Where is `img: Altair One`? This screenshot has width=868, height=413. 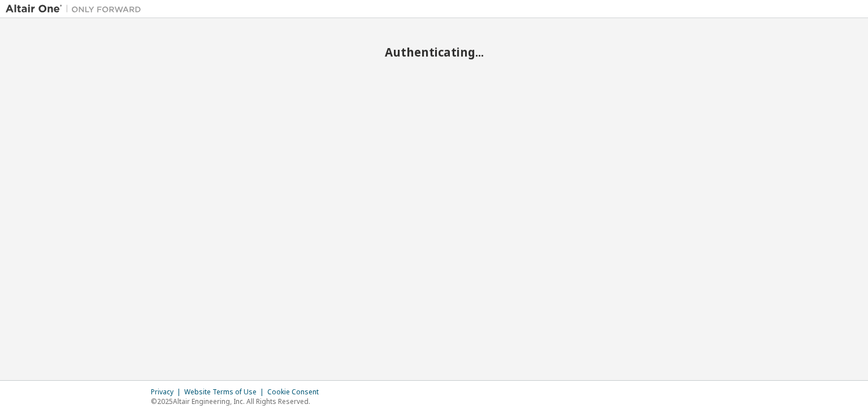 img: Altair One is located at coordinates (76, 9).